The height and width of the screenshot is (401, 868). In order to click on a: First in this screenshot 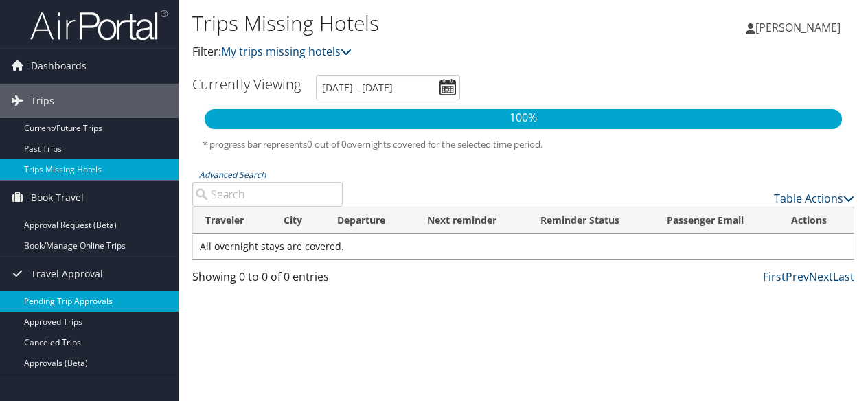, I will do `click(774, 277)`.